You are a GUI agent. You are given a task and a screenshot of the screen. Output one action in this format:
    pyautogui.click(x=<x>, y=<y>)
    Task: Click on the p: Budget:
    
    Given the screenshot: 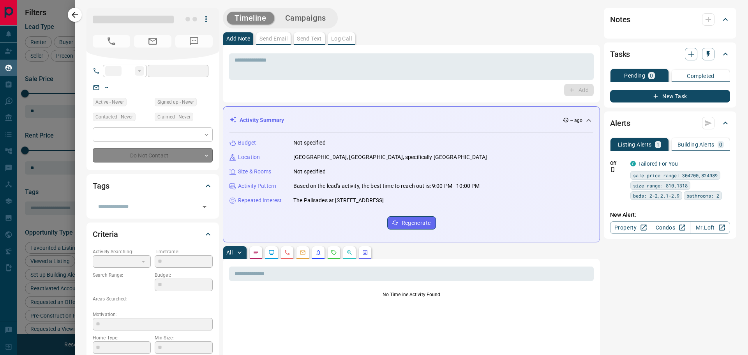 What is the action you would take?
    pyautogui.click(x=183, y=275)
    